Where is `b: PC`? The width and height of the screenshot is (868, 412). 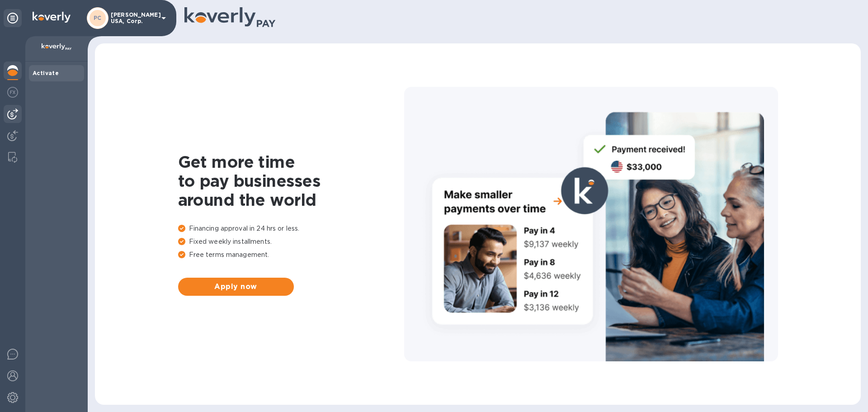
b: PC is located at coordinates (97, 18).